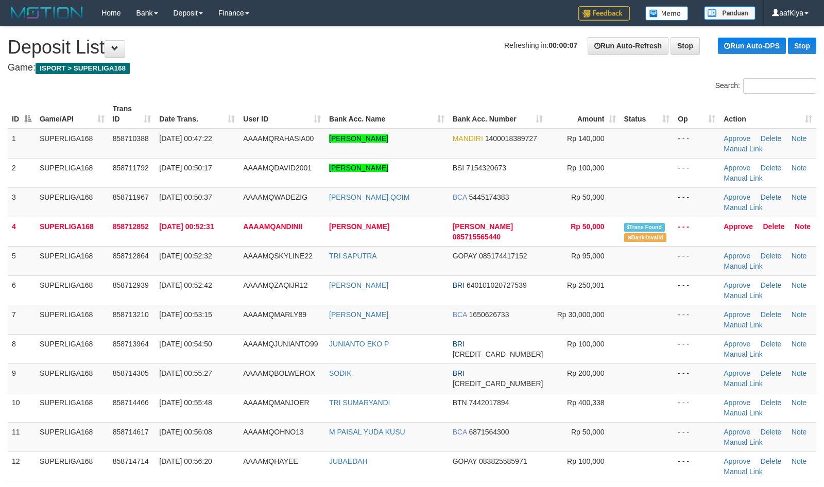 Image resolution: width=824 pixels, height=487 pixels. I want to click on span: 858713210, so click(131, 315).